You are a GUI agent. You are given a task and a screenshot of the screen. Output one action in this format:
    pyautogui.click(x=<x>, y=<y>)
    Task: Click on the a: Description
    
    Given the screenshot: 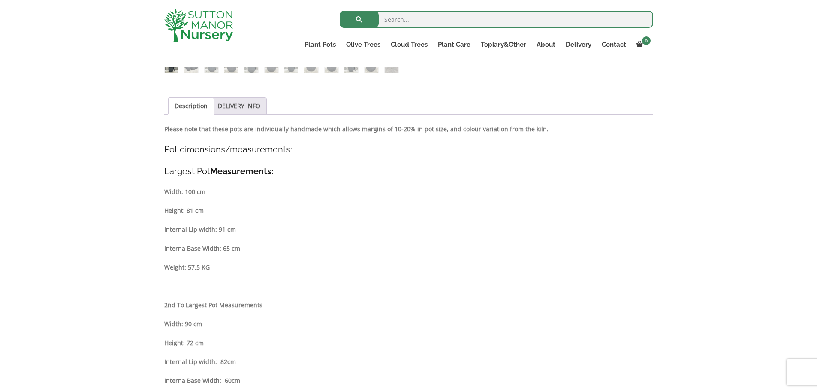 What is the action you would take?
    pyautogui.click(x=191, y=106)
    